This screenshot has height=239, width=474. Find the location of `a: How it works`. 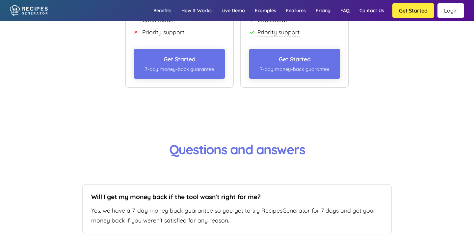

a: How it works is located at coordinates (197, 11).